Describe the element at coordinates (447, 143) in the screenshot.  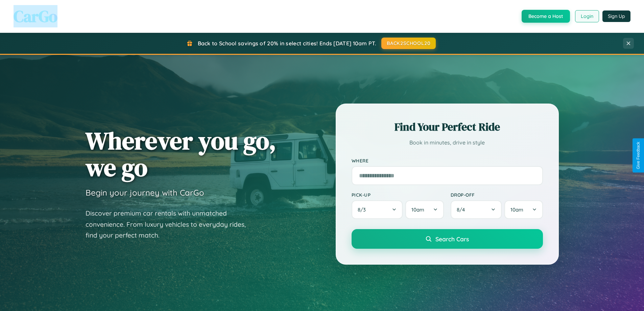
I see `p: Book in minutes, drive in style` at that location.